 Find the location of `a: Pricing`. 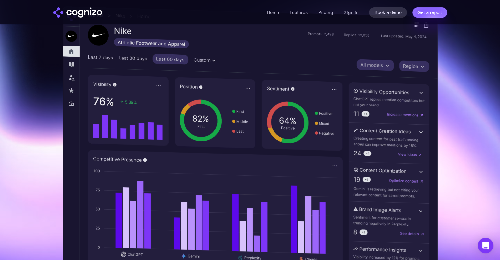

a: Pricing is located at coordinates (326, 12).